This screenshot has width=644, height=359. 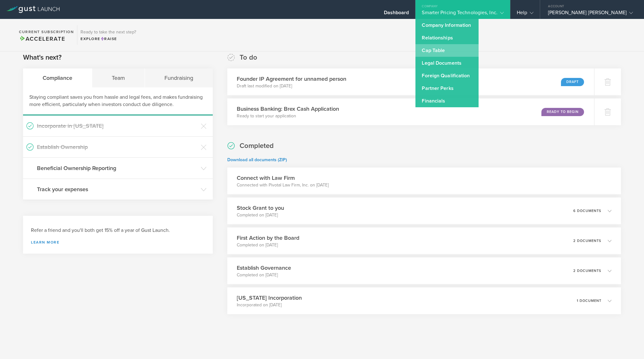 I want to click on div: Help, so click(x=525, y=14).